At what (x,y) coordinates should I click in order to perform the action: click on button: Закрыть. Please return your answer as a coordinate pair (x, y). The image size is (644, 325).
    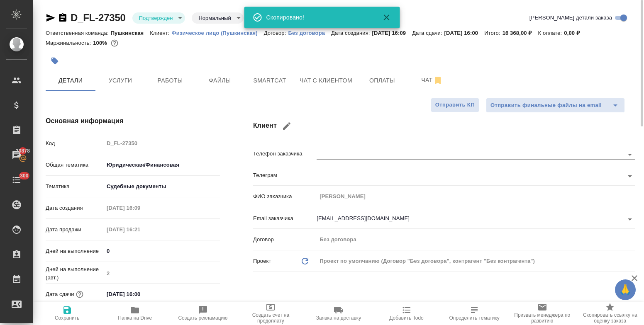
    Looking at the image, I should click on (386, 17).